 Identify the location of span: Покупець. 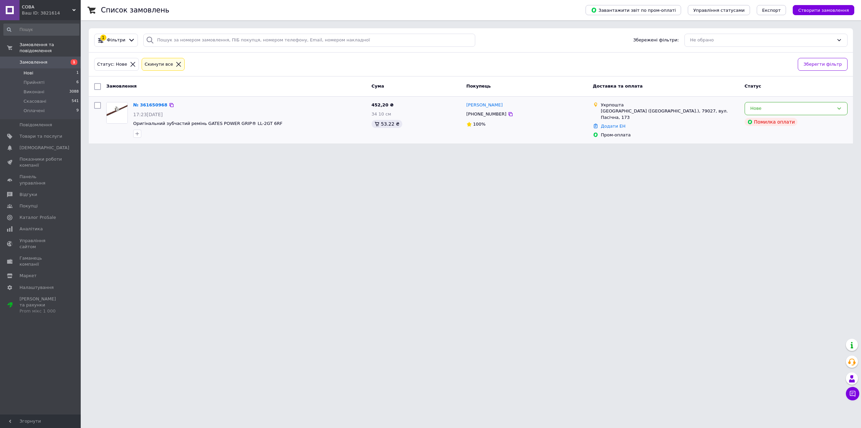
(479, 86).